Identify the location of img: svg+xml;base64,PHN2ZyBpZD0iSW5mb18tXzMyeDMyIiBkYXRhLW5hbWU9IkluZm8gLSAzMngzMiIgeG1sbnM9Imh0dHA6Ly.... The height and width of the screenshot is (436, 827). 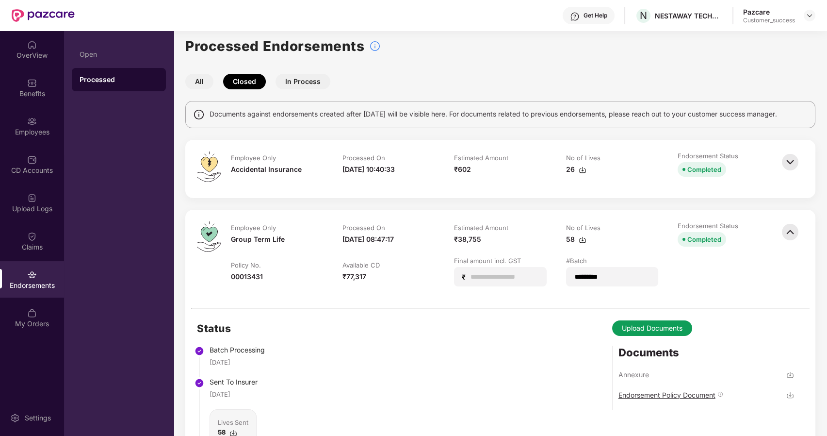
(375, 46).